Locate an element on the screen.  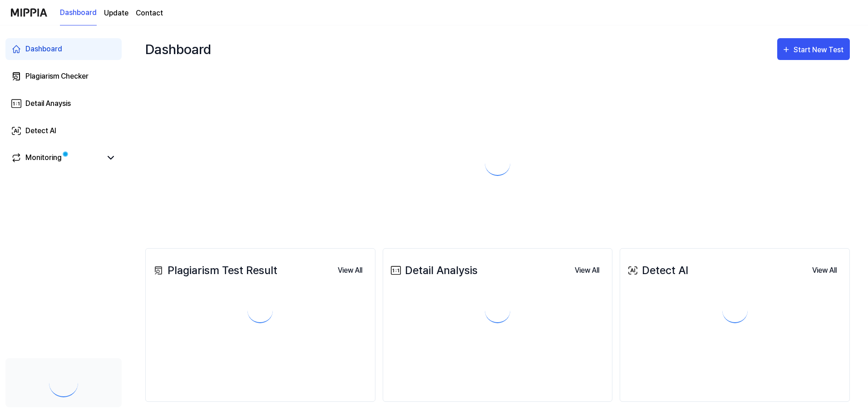
a: Plagiarism Checker is located at coordinates (64, 77).